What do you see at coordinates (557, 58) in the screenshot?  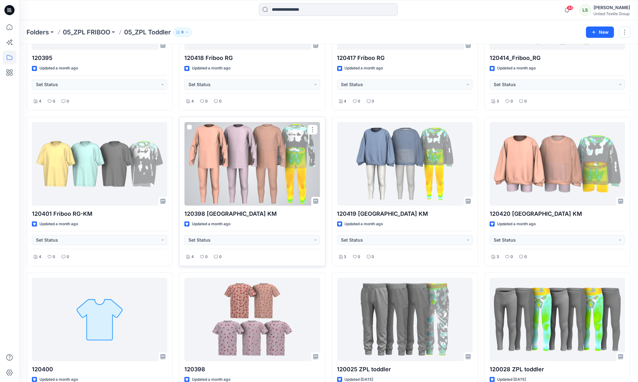 I see `p: 120414_Friboo_RG` at bounding box center [557, 58].